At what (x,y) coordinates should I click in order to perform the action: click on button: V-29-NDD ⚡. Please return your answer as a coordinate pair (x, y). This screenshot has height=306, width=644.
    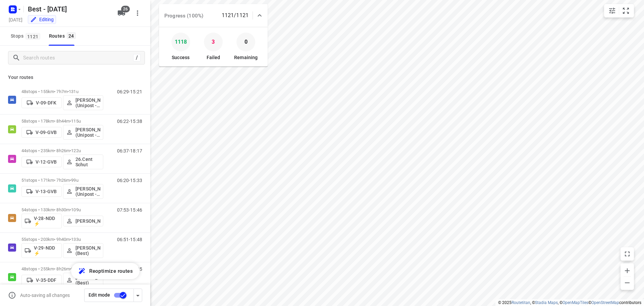
    Looking at the image, I should click on (41, 251).